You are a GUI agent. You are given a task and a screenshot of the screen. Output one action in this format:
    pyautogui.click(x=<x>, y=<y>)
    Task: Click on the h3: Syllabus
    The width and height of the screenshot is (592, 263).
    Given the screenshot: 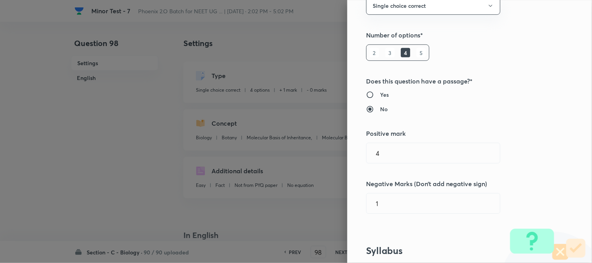 What is the action you would take?
    pyautogui.click(x=456, y=250)
    